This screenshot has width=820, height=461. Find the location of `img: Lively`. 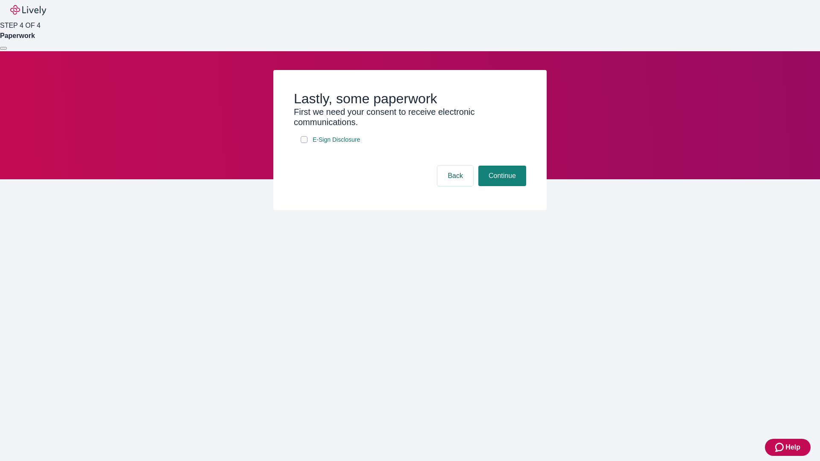

img: Lively is located at coordinates (28, 10).